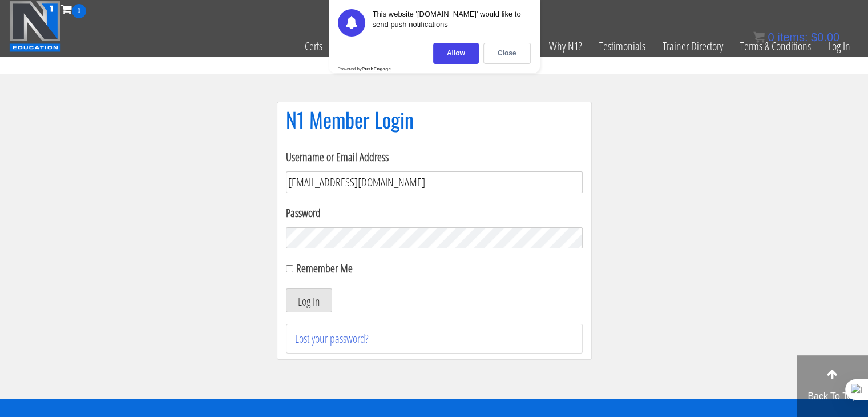 The height and width of the screenshot is (417, 868). I want to click on label: Remember Me, so click(324, 268).